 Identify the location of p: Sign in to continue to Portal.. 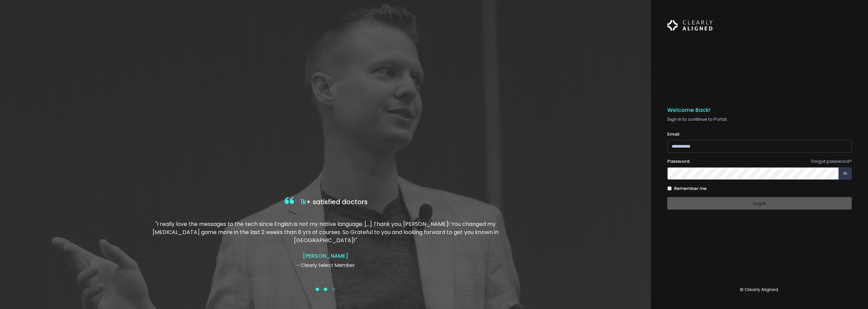
(760, 119).